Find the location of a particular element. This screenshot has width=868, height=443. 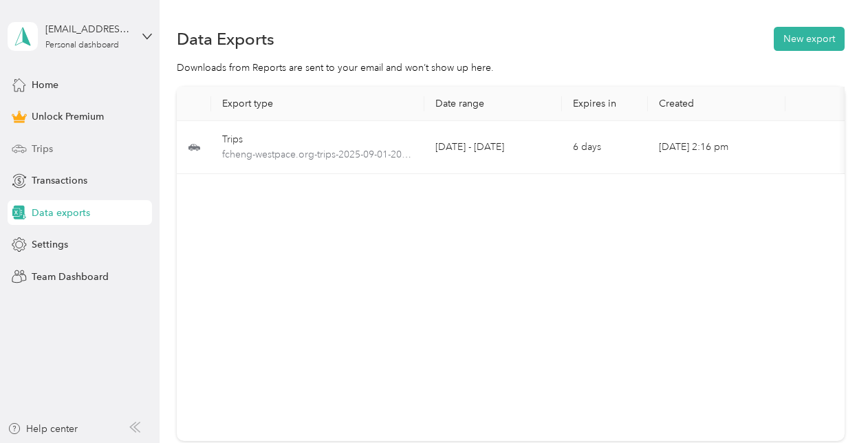

th: Expires in is located at coordinates (605, 104).